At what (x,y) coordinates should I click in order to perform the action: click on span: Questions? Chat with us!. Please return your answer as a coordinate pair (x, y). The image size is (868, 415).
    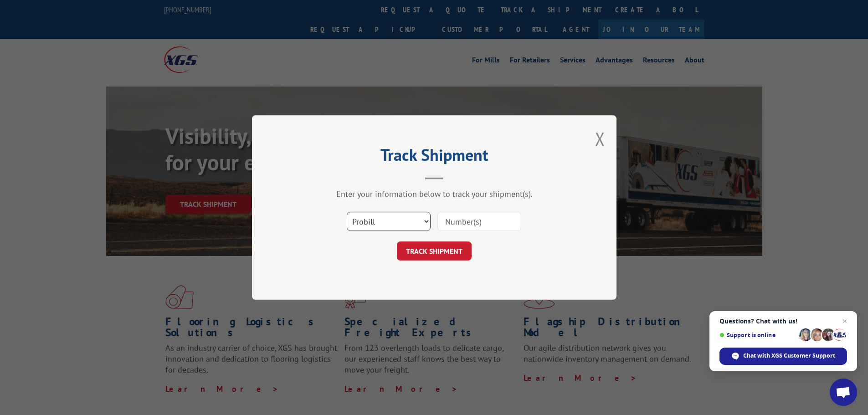
    Looking at the image, I should click on (784, 322).